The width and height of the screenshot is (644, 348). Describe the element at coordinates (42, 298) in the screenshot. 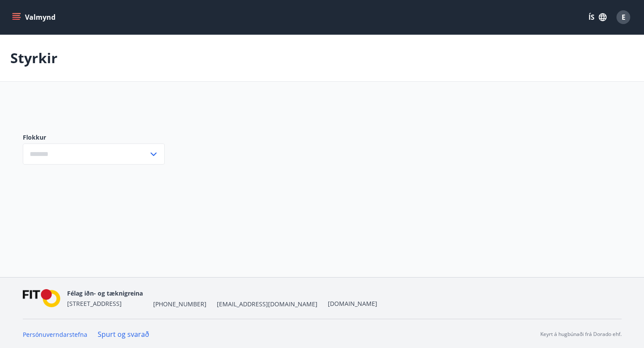

I see `img: FPQVkF9lTnNbbaRSFyT17YYeljoOGk5m51IhT0bO.png` at that location.